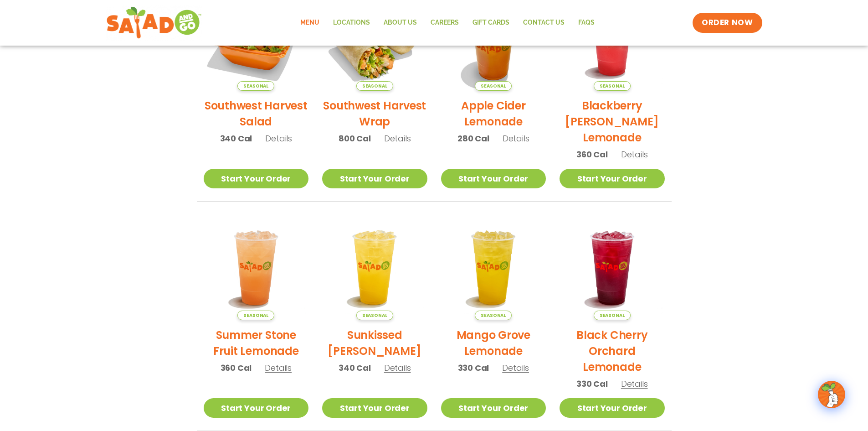 The height and width of the screenshot is (431, 868). I want to click on img: Product photo for Sunkissed Yuzu Lemonade, so click(375, 268).